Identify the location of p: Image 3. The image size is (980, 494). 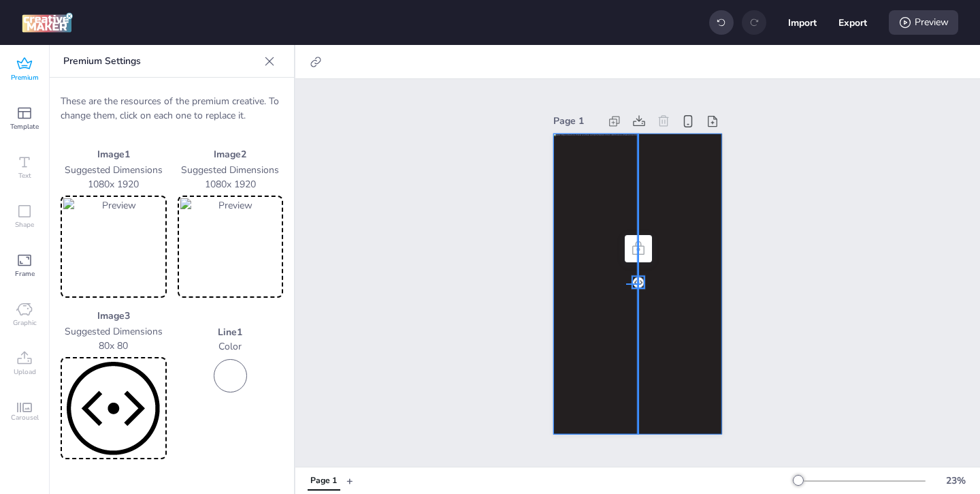
(114, 315).